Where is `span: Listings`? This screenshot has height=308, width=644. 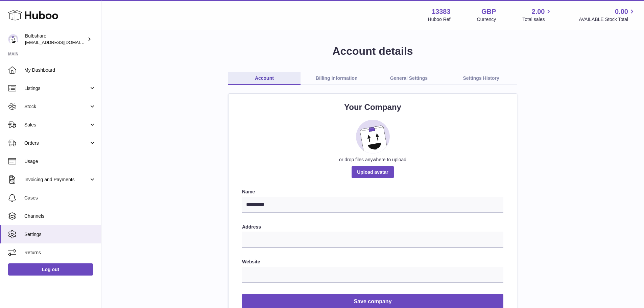
span: Listings is located at coordinates (56, 88).